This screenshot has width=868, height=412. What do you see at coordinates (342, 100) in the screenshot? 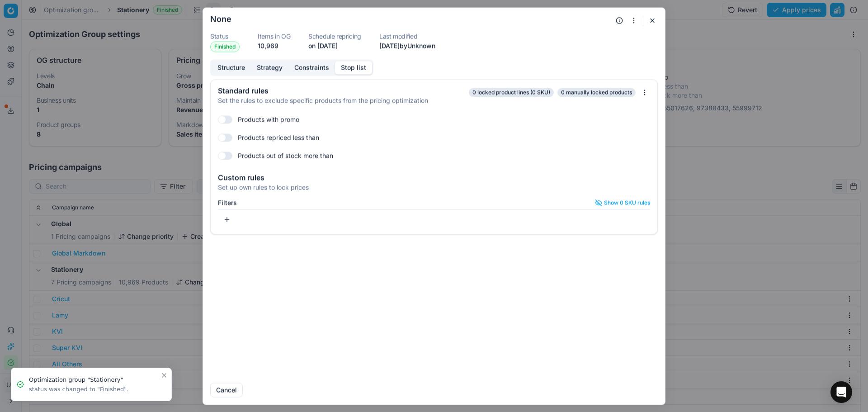
I see `div: Set the rules to exclude specific products from the pricing optimization` at bounding box center [342, 100].